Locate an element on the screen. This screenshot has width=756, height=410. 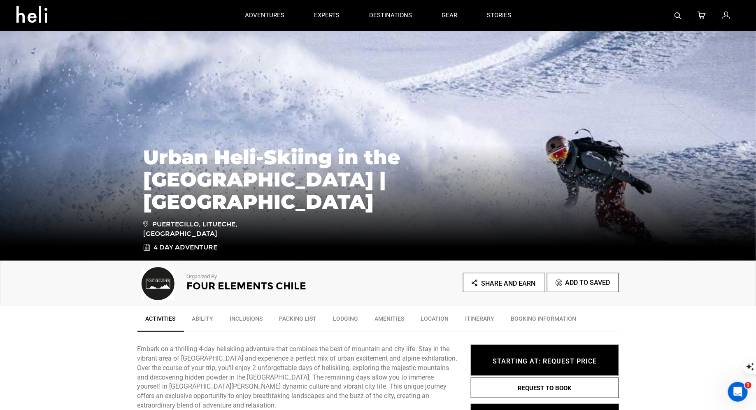
span: Share and Earn is located at coordinates (508, 283).